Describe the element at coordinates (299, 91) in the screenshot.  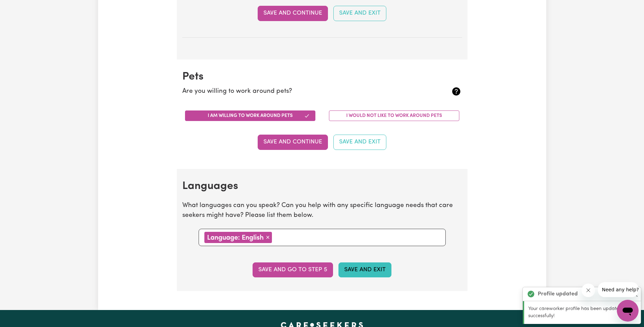
I see `p: Are you willing to work around pets?` at that location.